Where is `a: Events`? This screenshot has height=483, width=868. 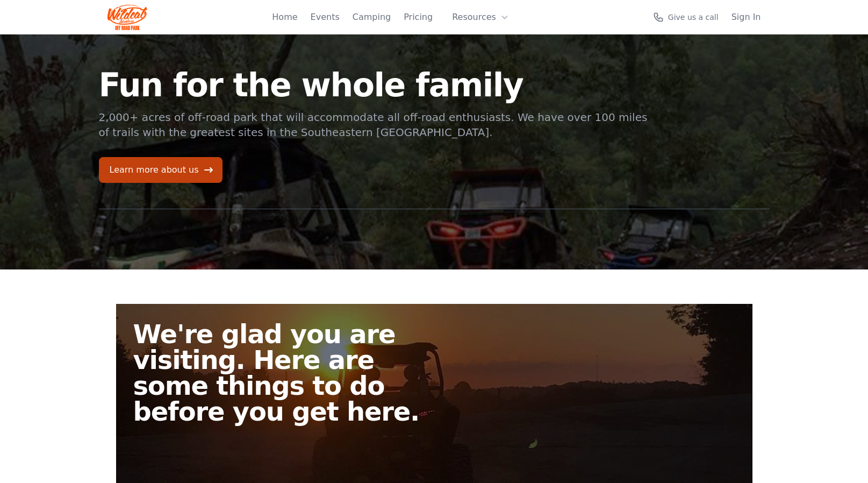
a: Events is located at coordinates (325, 18).